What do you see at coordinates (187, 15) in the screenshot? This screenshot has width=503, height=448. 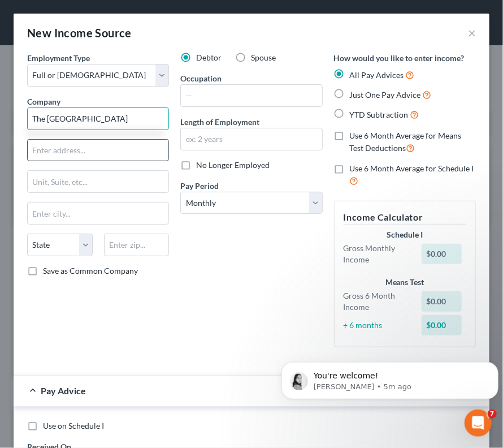 I see `button: Home` at bounding box center [187, 15].